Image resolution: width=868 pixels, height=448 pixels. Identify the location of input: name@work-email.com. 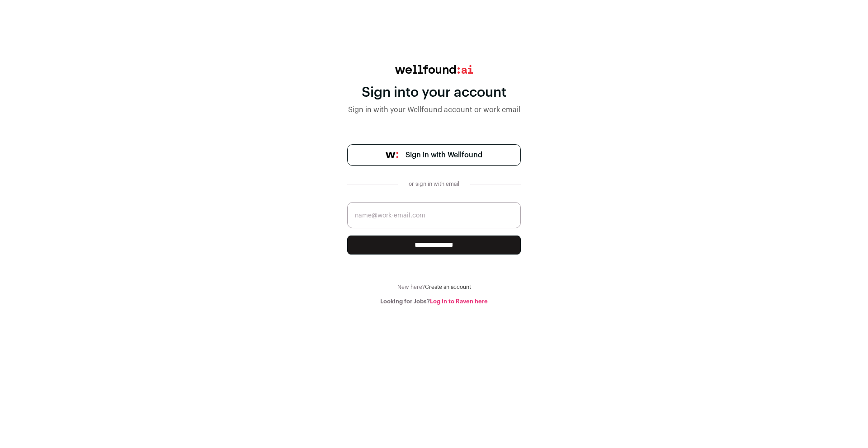
(434, 215).